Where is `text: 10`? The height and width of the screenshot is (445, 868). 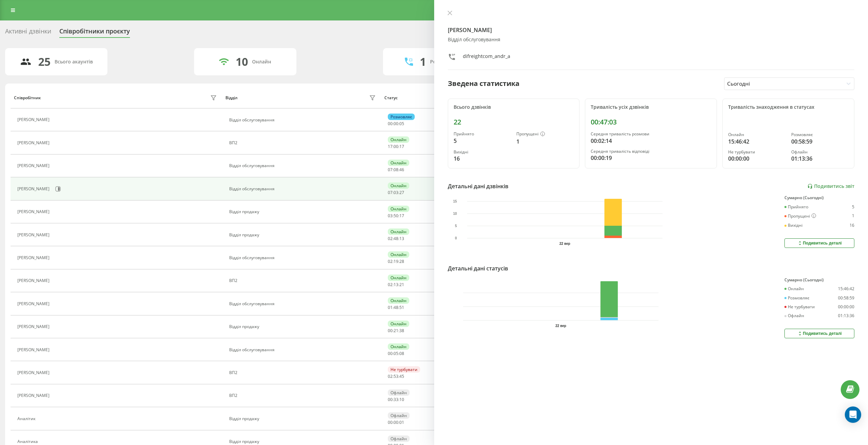
text: 10 is located at coordinates (455, 214).